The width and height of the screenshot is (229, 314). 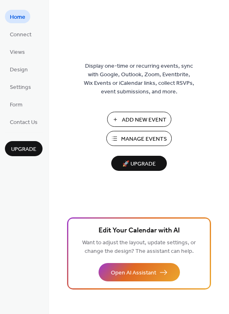 I want to click on span: Want to adjust the layout, update settings, or change the design? The assistant can help., so click(x=139, y=247).